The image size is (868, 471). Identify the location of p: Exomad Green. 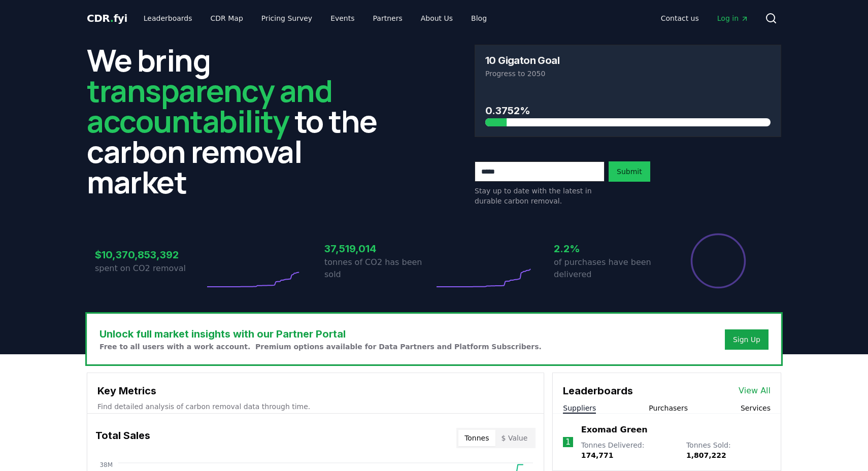
(614, 430).